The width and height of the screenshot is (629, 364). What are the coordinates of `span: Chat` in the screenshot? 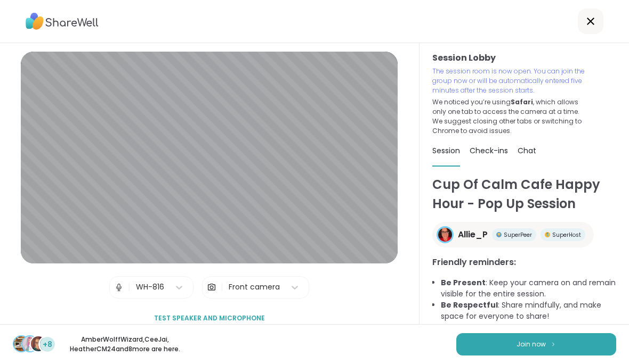 It's located at (527, 151).